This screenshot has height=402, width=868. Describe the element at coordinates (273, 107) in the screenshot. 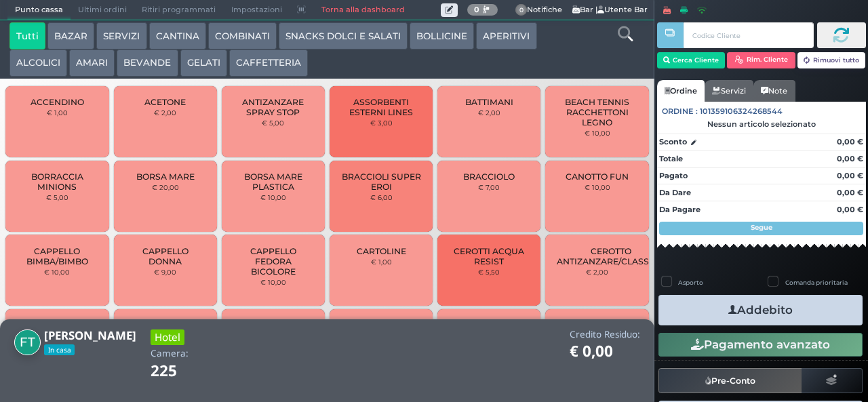

I see `span: ANTIZANZARE SPRAY STOP` at that location.